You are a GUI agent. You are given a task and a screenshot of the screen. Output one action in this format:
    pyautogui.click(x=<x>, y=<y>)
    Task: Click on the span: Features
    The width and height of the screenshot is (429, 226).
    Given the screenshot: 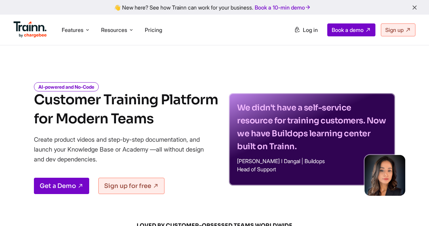 What is the action you would take?
    pyautogui.click(x=73, y=30)
    